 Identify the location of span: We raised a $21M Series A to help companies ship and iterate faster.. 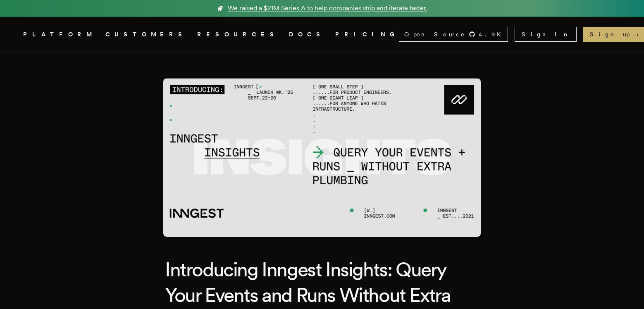
(327, 9).